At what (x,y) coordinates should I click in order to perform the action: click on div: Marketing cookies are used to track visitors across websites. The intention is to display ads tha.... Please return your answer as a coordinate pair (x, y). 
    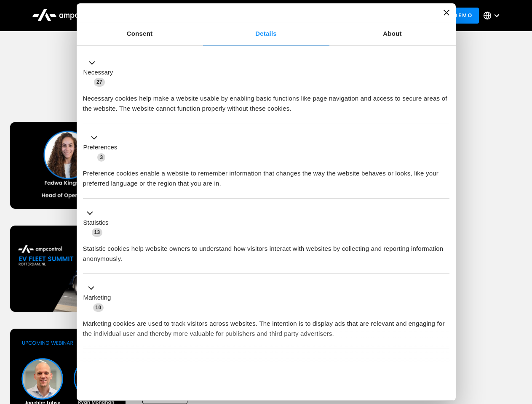
    Looking at the image, I should click on (266, 325).